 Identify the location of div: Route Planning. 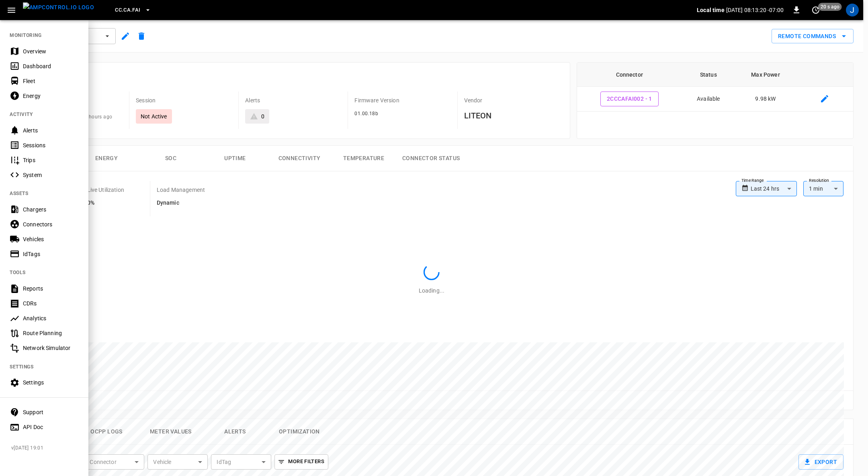
(51, 333).